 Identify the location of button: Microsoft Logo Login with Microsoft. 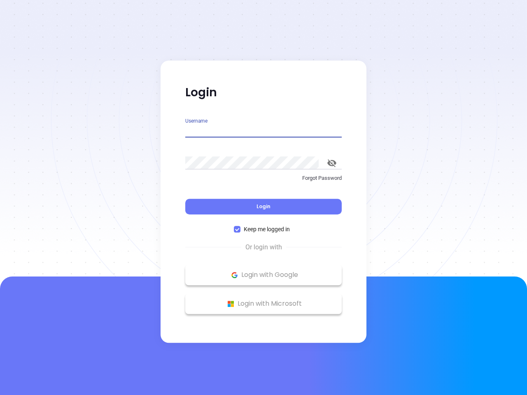
(263, 304).